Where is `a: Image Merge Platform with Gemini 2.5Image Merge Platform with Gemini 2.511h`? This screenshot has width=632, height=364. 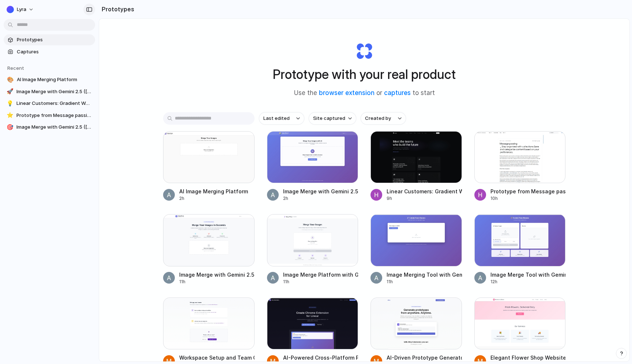
a: Image Merge Platform with Gemini 2.5Image Merge Platform with Gemini 2.511h is located at coordinates (313, 249).